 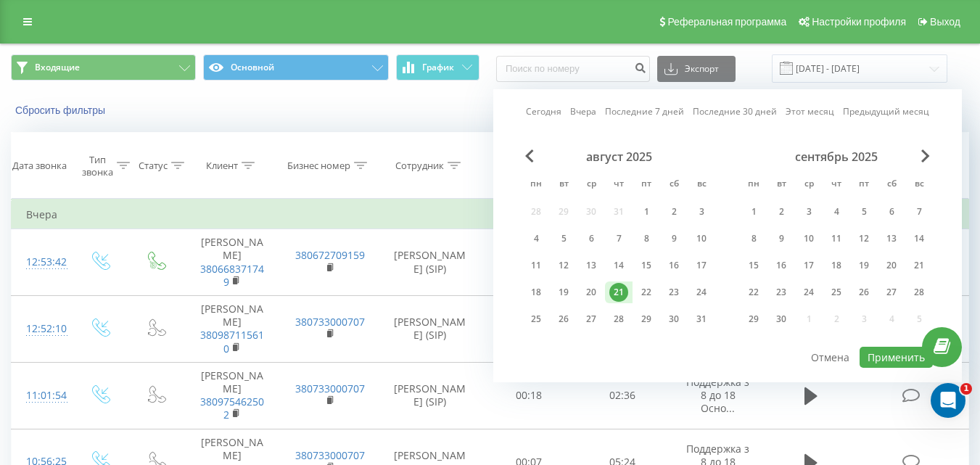 I want to click on a: Последние 7 дней, so click(x=644, y=111).